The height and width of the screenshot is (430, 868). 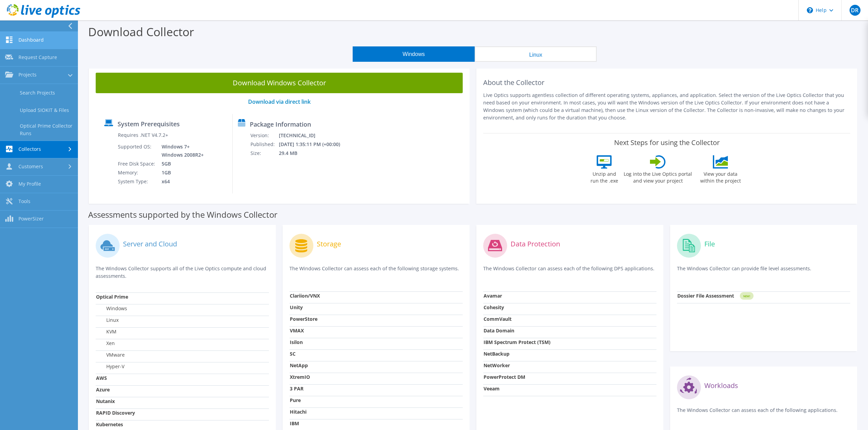 What do you see at coordinates (293, 353) in the screenshot?
I see `strong: SC` at bounding box center [293, 353].